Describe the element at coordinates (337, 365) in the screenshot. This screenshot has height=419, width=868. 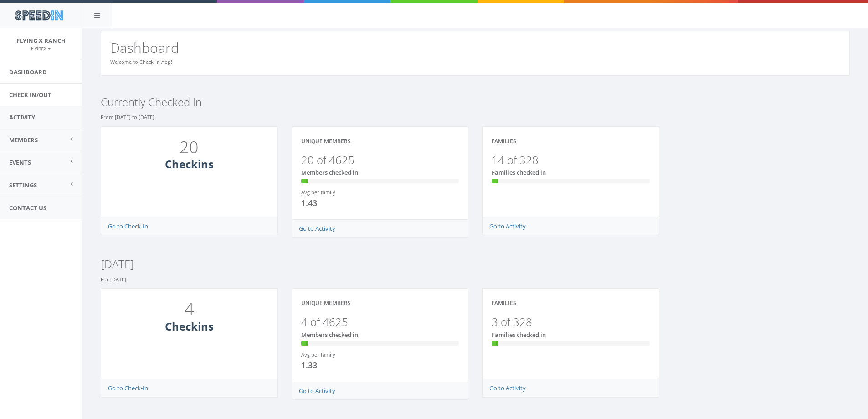
I see `h4: 1.33` at that location.